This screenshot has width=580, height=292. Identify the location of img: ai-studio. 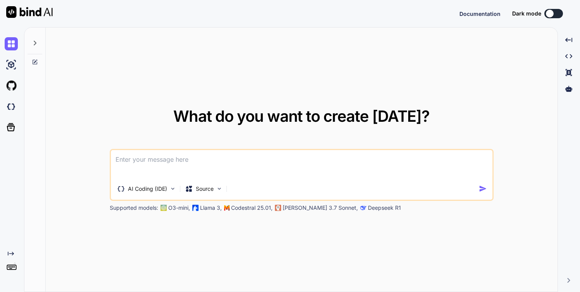
(11, 65).